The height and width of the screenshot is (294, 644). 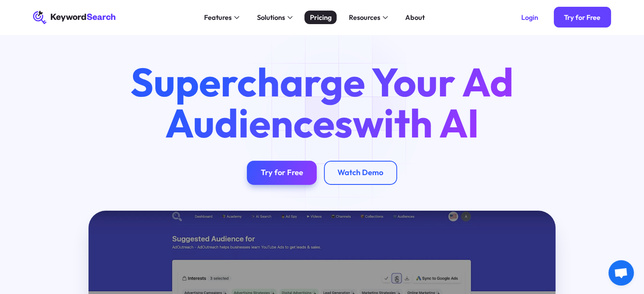 I want to click on h1: Supercharge Your Ad Audiences, so click(x=322, y=103).